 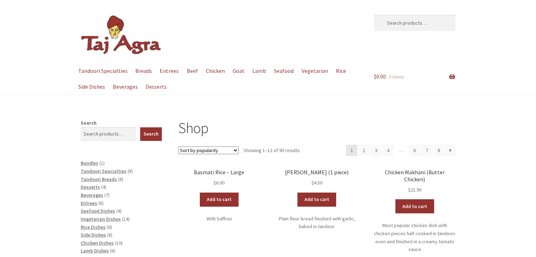 What do you see at coordinates (121, 35) in the screenshot?
I see `img: Dickson | Taj Agra Indian Restaurant` at bounding box center [121, 35].